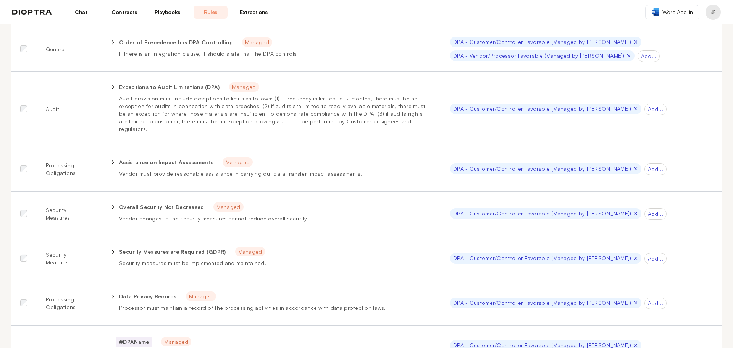 The height and width of the screenshot is (348, 733). What do you see at coordinates (275, 114) in the screenshot?
I see `p: Audit provision must include exceptions to limits as follows: (1) if frequency is limited to 12 m...` at bounding box center [275, 114].